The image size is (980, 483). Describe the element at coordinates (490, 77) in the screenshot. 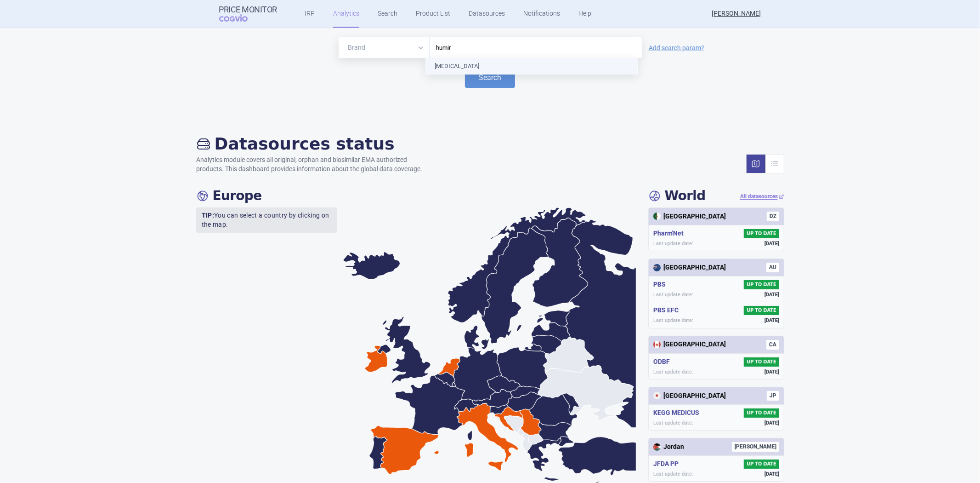

I see `button: Search` at that location.